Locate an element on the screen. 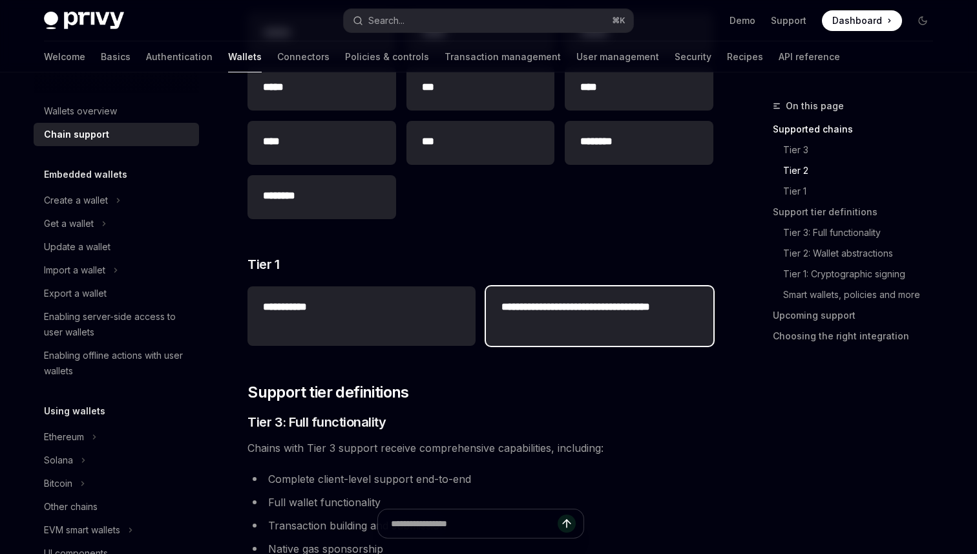 The width and height of the screenshot is (977, 554). a: Recipes is located at coordinates (745, 57).